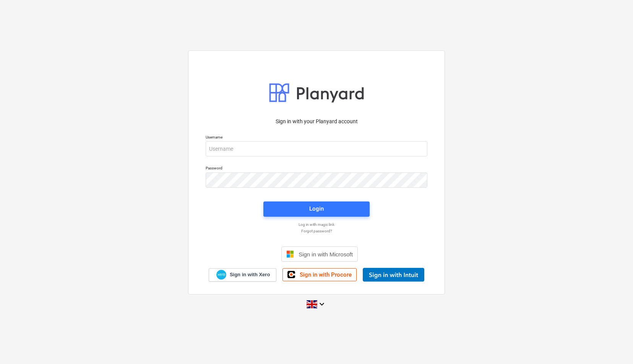 The image size is (633, 364). What do you see at coordinates (290, 254) in the screenshot?
I see `img: Microsoft logo` at bounding box center [290, 254].